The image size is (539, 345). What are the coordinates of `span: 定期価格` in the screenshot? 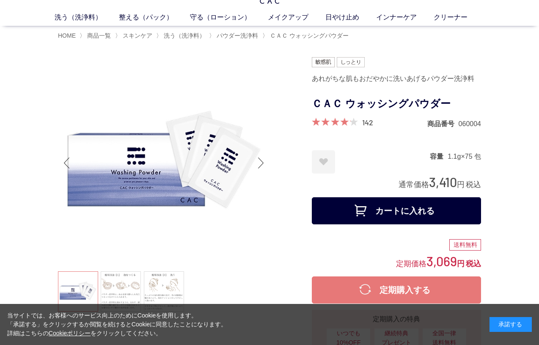 It's located at (411, 263).